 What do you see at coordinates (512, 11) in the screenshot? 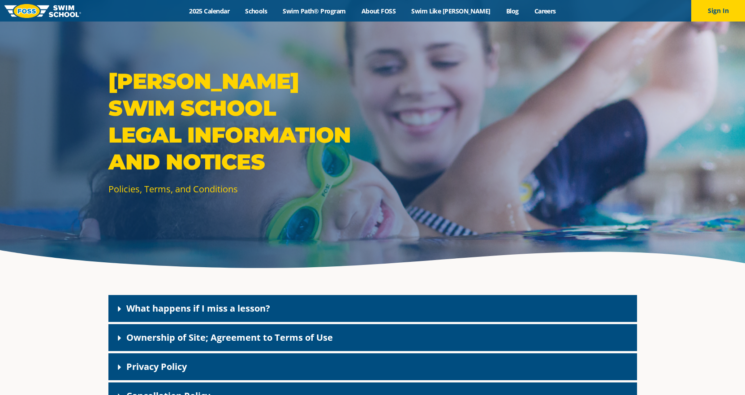
I see `a: Blog` at bounding box center [512, 11].